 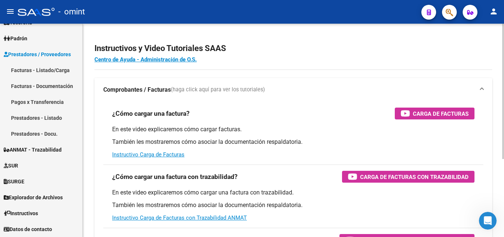 What do you see at coordinates (33, 197) in the screenshot?
I see `span: Explorador de Archivos` at bounding box center [33, 197].